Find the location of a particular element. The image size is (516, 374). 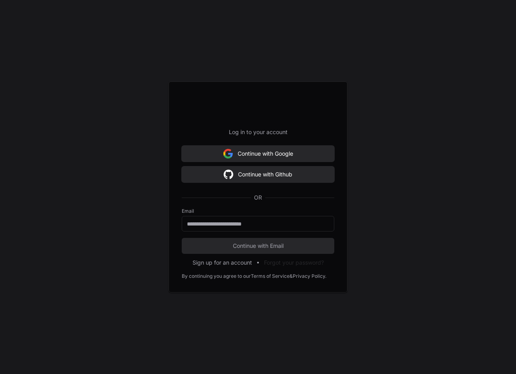

button: Forgot your password? is located at coordinates (294, 263).